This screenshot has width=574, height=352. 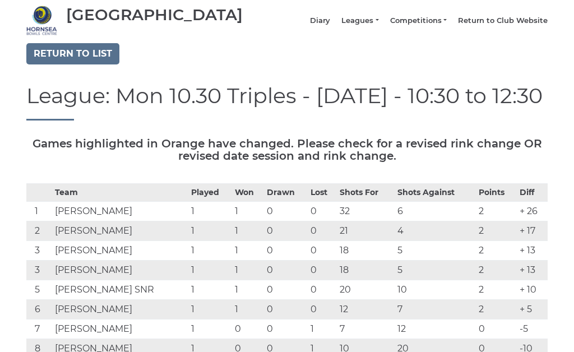 What do you see at coordinates (248, 192) in the screenshot?
I see `th: Won` at bounding box center [248, 192].